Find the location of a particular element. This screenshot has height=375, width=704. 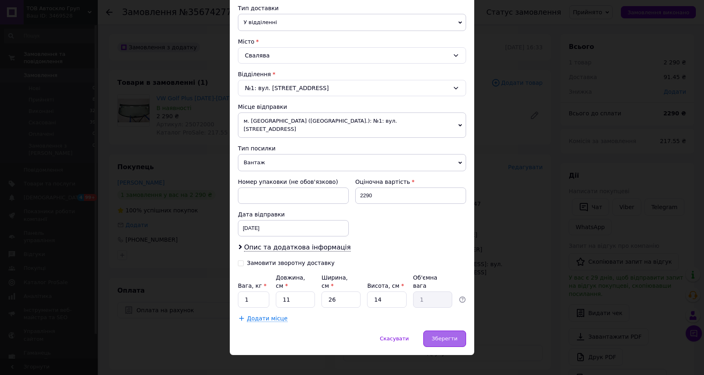

label: Вага, кг is located at coordinates (252, 286).